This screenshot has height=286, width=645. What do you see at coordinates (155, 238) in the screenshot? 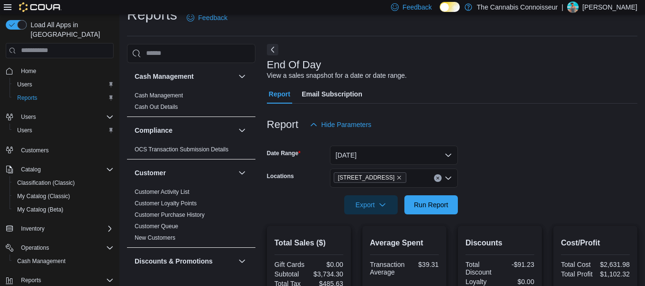
I see `a: New Customers` at bounding box center [155, 238].